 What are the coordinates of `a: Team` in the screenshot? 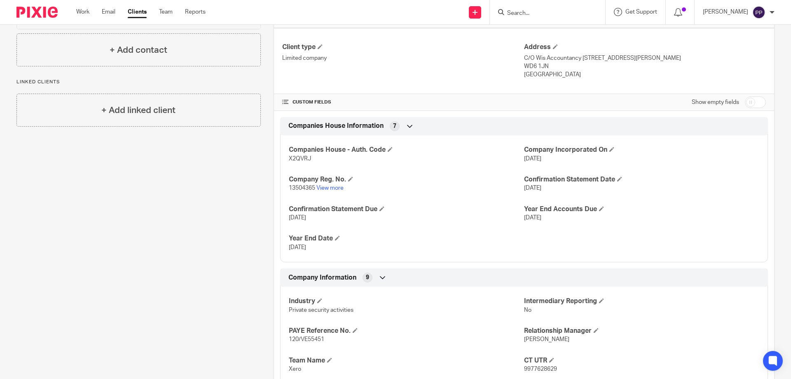 It's located at (166, 12).